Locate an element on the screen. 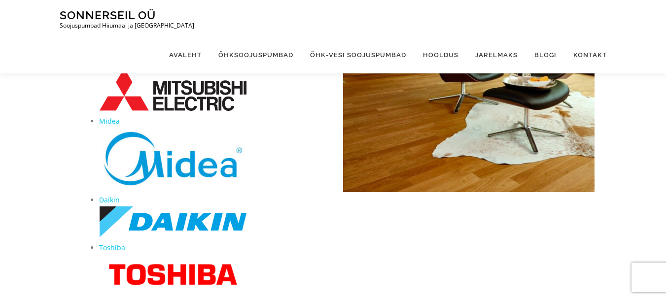 The height and width of the screenshot is (299, 666). a: Järelmaks is located at coordinates (496, 55).